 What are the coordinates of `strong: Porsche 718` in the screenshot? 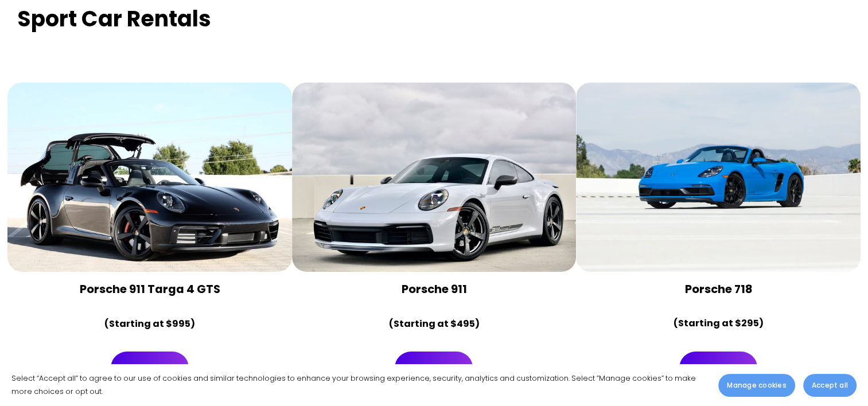 It's located at (718, 289).